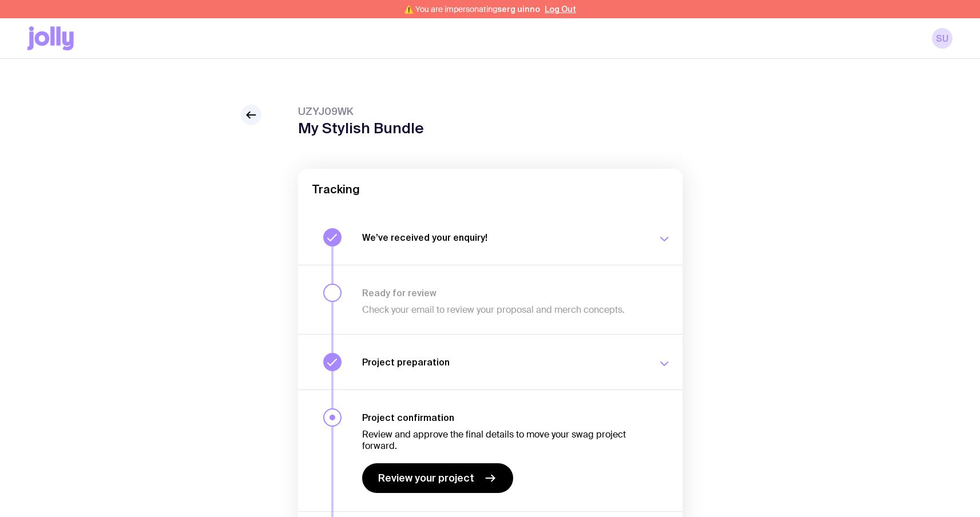 Image resolution: width=980 pixels, height=517 pixels. I want to click on span: ⚠️ You are impersonating, so click(472, 9).